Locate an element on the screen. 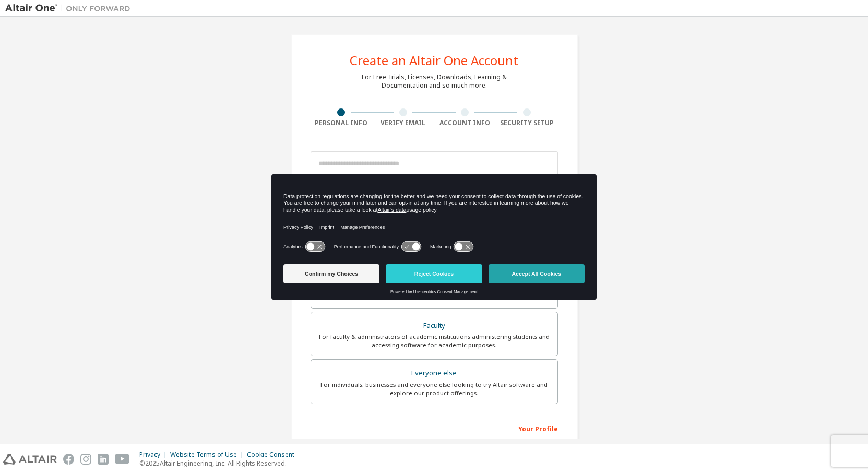  div: Faculty is located at coordinates (434, 326).